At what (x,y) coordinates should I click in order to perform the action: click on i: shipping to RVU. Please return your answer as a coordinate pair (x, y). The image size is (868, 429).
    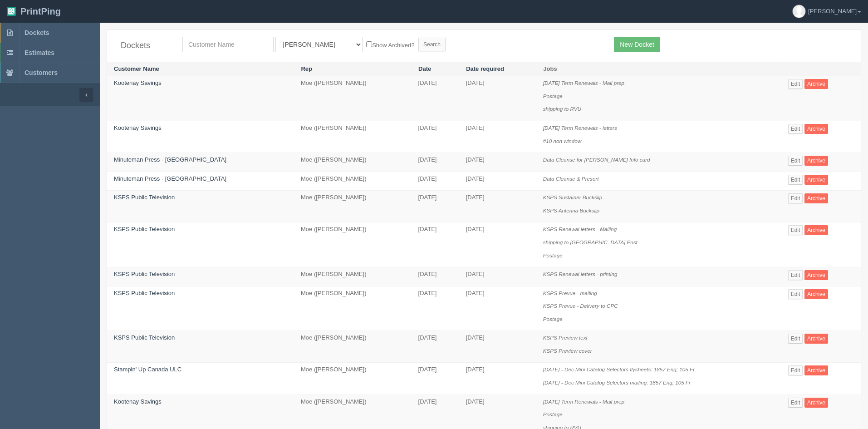
    Looking at the image, I should click on (562, 108).